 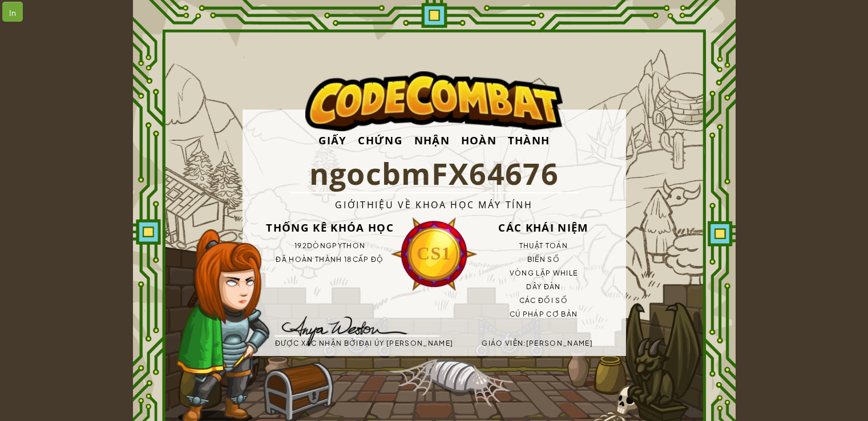 What do you see at coordinates (434, 253) in the screenshot?
I see `font: CS1` at bounding box center [434, 253].